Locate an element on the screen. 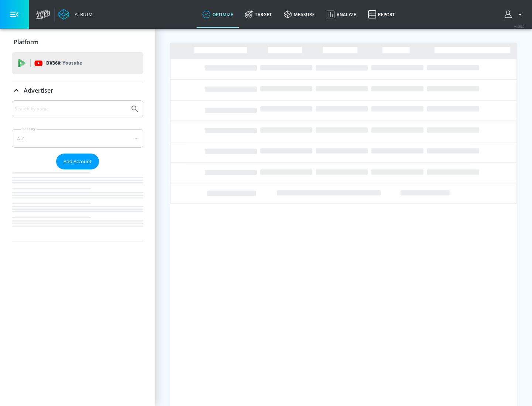 This screenshot has width=532, height=406. div: Atrium is located at coordinates (82, 14).